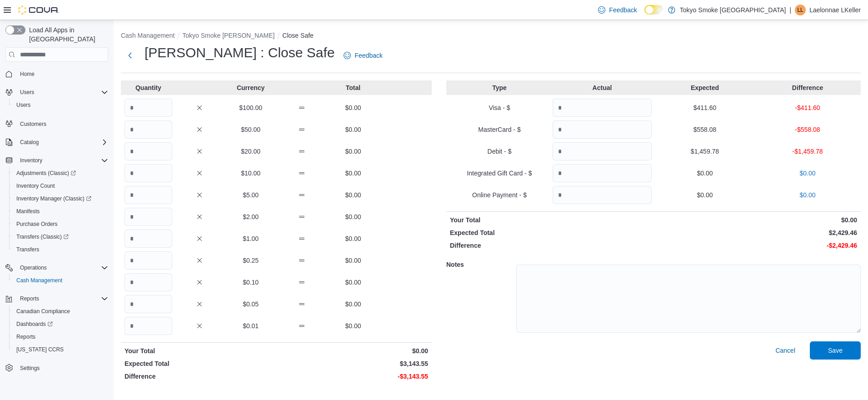 Image resolution: width=868 pixels, height=400 pixels. Describe the element at coordinates (60, 337) in the screenshot. I see `span: Reports` at that location.